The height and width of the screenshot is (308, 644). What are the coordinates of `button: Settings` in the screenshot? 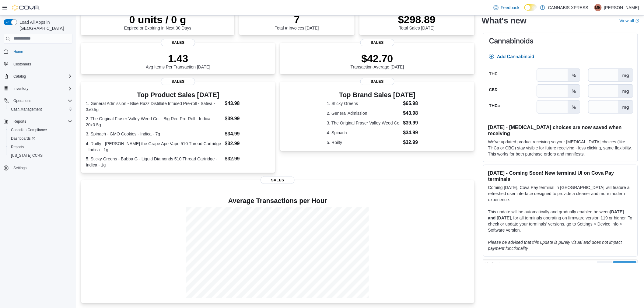 It's located at (38, 168).